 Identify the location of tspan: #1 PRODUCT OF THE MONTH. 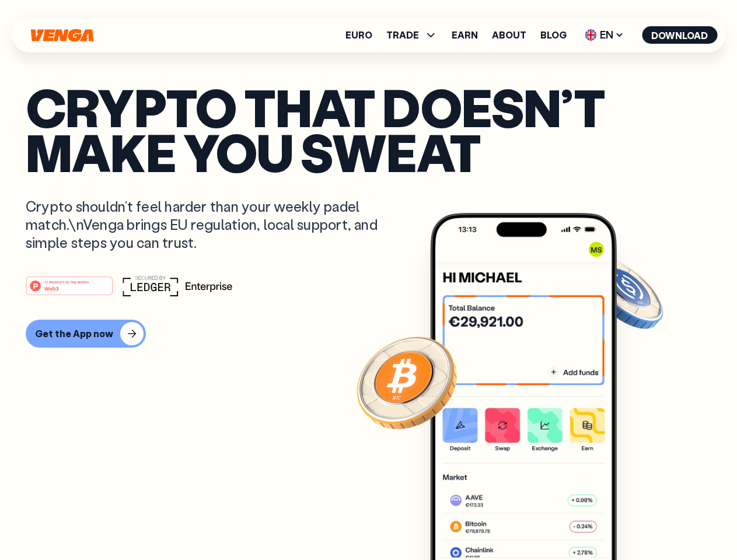
(66, 282).